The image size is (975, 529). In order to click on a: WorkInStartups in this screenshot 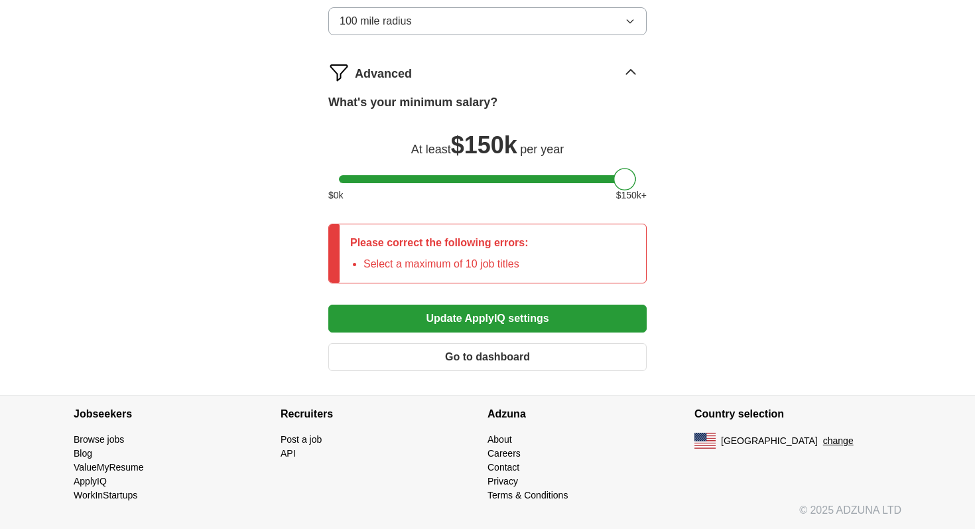, I will do `click(105, 495)`.